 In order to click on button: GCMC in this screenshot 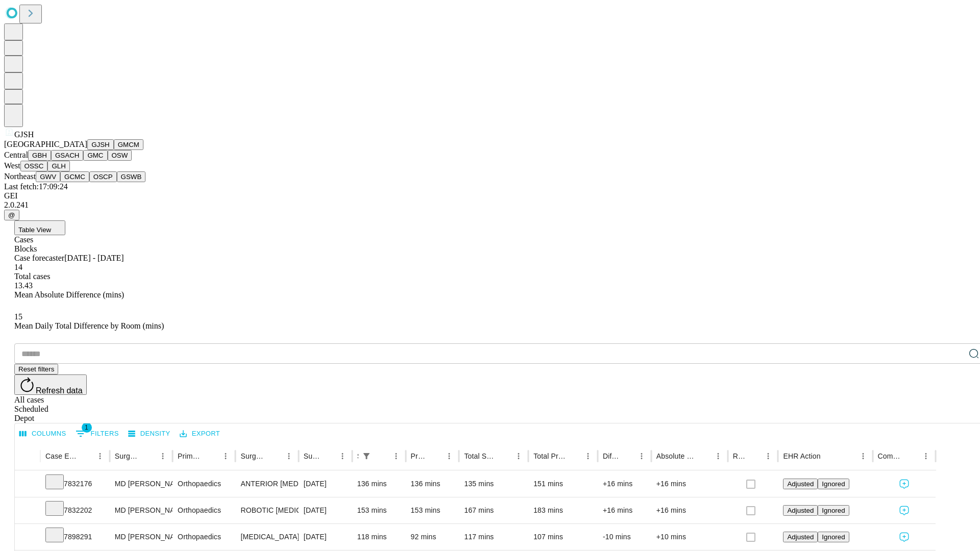, I will do `click(74, 177)`.